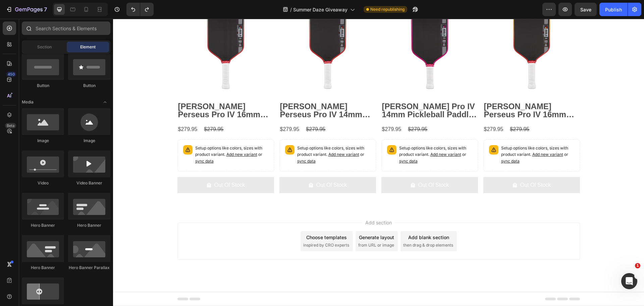 Image resolution: width=644 pixels, height=306 pixels. I want to click on div: Video Banner, so click(89, 183).